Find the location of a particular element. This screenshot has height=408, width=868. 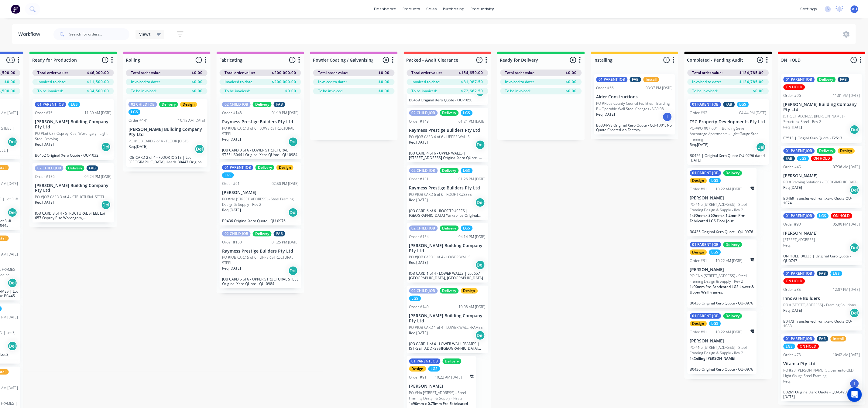

input: Search for orders... is located at coordinates (99, 34).